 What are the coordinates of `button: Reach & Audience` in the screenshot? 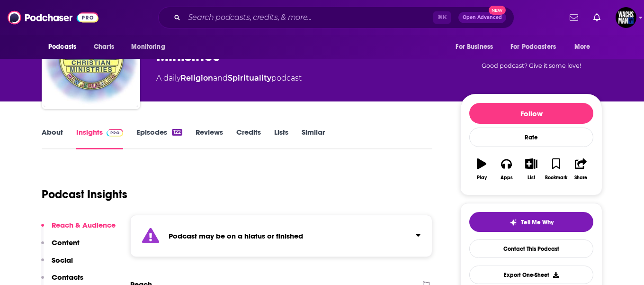 It's located at (78, 229).